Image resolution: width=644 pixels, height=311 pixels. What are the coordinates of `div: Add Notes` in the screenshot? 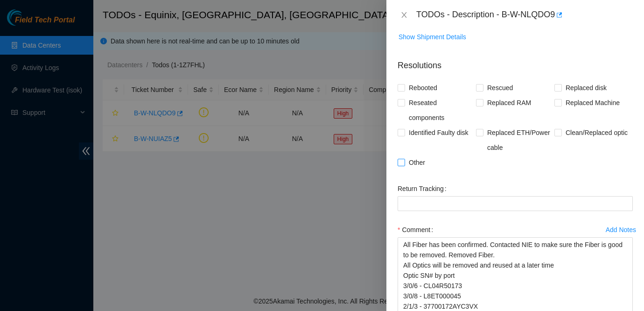 It's located at (621, 230).